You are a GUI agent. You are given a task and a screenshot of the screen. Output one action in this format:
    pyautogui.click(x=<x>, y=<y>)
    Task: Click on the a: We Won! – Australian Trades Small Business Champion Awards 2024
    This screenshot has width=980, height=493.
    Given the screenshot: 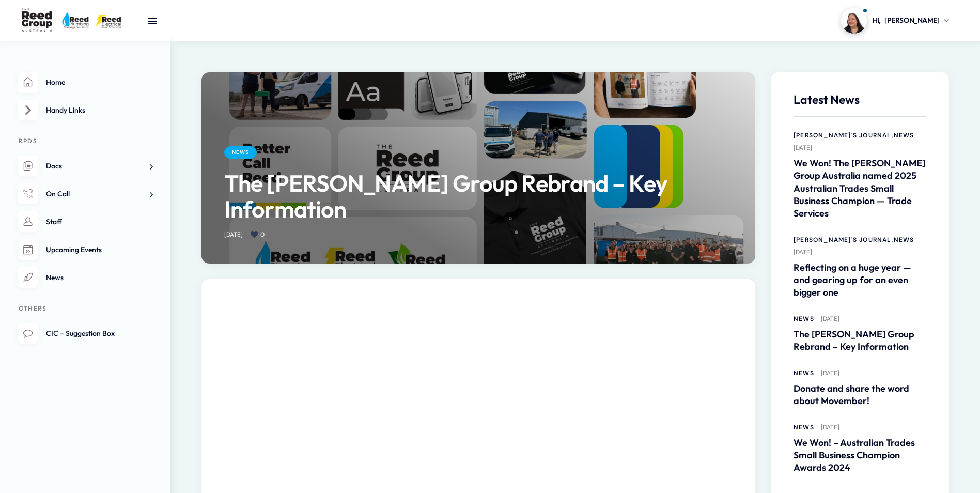 What is the action you would take?
    pyautogui.click(x=860, y=456)
    